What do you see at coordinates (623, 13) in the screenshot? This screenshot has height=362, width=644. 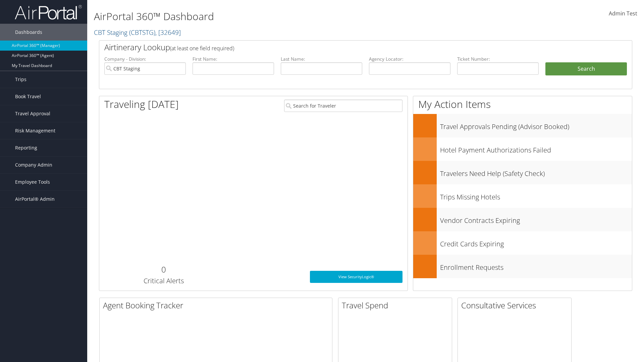 I see `a: Admin Test` at bounding box center [623, 13].